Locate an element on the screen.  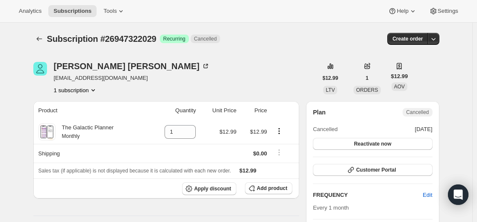
button: Analytics is located at coordinates (30, 11).